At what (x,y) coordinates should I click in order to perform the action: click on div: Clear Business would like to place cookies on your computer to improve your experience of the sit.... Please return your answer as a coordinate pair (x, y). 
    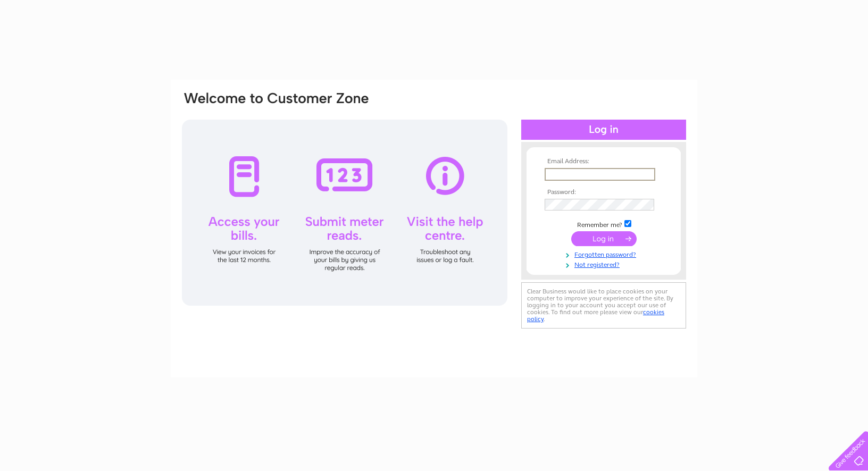
    Looking at the image, I should click on (603, 305).